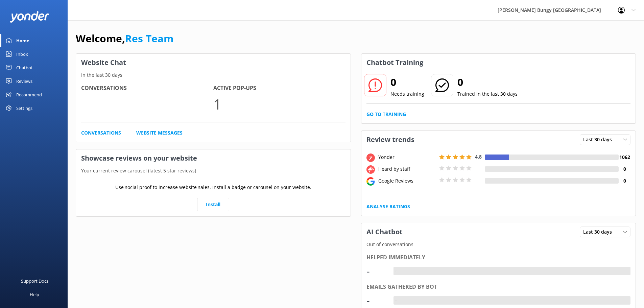 The height and width of the screenshot is (308, 644). What do you see at coordinates (24, 68) in the screenshot?
I see `div: Chatbot` at bounding box center [24, 68].